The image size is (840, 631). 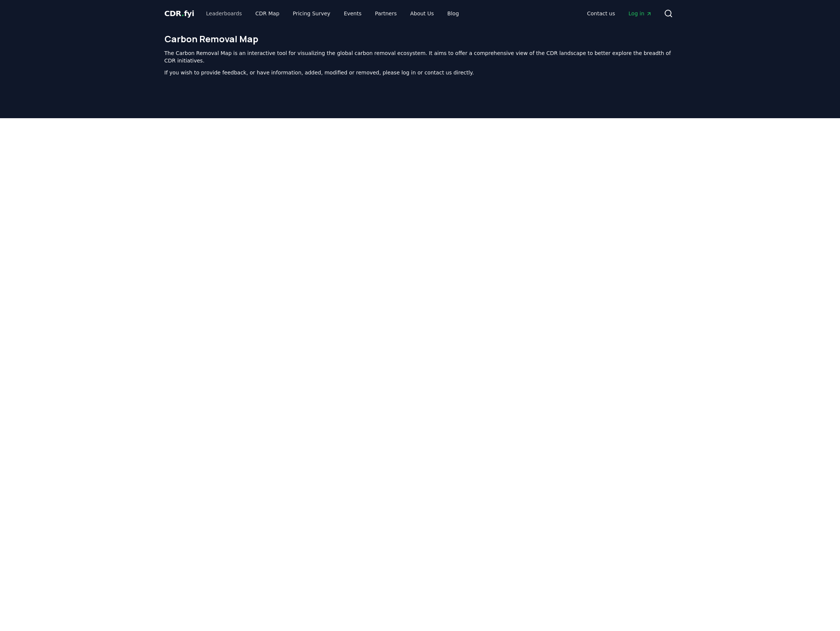 What do you see at coordinates (420, 57) in the screenshot?
I see `p: The Carbon Removal Map is an interactive tool for visualizing the global carbon removal ecosystem...` at bounding box center [420, 57].